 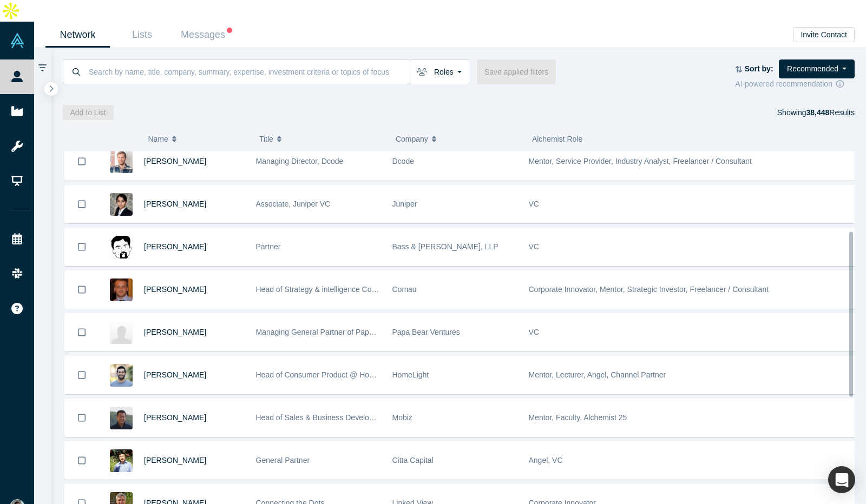 What do you see at coordinates (322, 139) in the screenshot?
I see `button: Title` at bounding box center [322, 139].